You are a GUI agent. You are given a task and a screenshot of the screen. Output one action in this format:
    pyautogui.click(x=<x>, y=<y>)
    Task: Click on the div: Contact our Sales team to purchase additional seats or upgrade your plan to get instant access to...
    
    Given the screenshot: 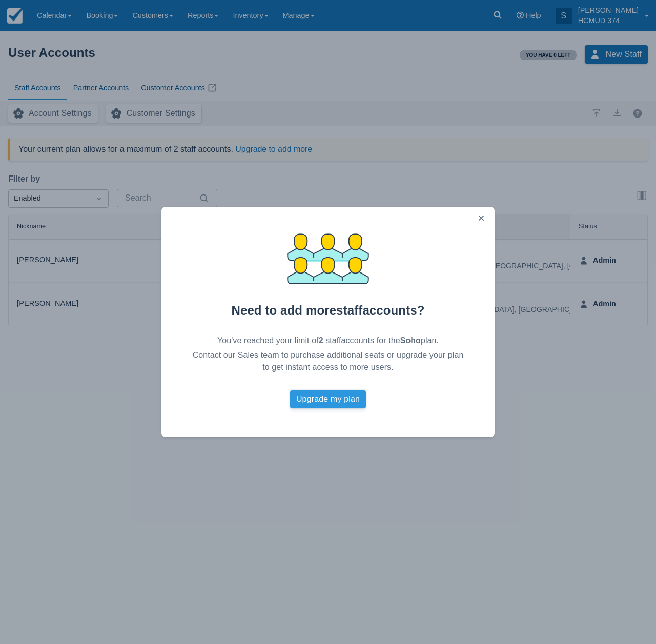 What is the action you would take?
    pyautogui.click(x=328, y=362)
    